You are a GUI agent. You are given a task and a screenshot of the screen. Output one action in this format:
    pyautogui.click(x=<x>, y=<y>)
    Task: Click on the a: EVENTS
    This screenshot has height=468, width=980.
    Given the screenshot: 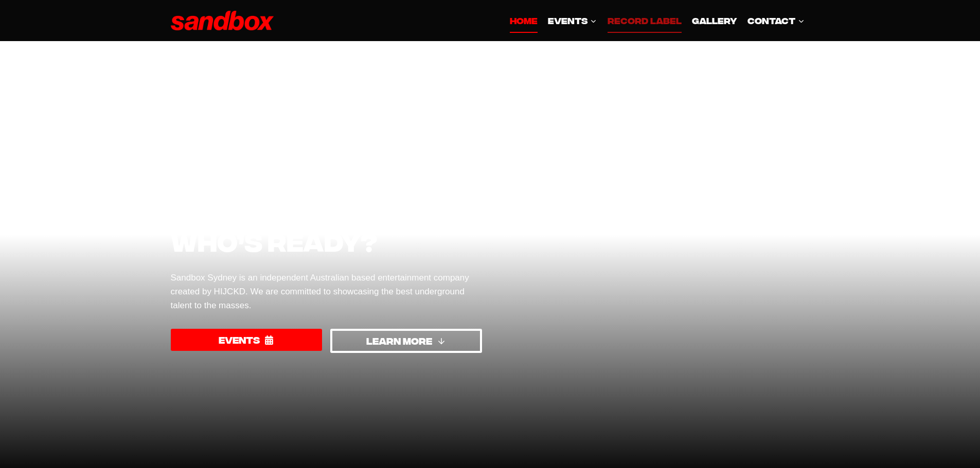 What is the action you would take?
    pyautogui.click(x=246, y=340)
    